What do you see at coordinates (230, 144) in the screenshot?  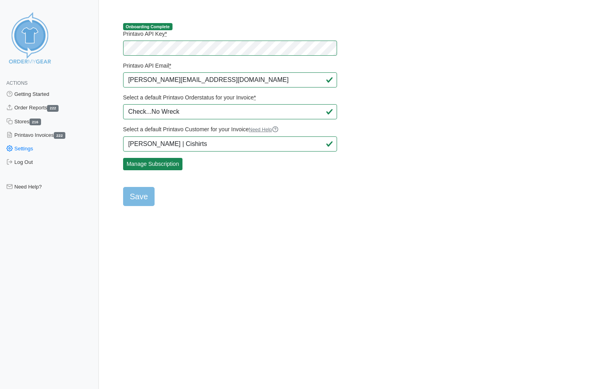 I see `input: Type at least 4 characters` at bounding box center [230, 144].